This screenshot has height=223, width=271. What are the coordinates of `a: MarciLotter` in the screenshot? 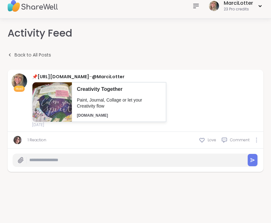 It's located at (19, 81).